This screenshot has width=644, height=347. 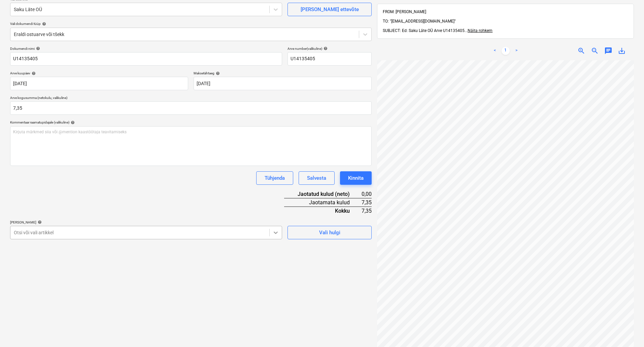 What do you see at coordinates (506, 51) in the screenshot?
I see `a: Page 1 is your current page` at bounding box center [506, 51].